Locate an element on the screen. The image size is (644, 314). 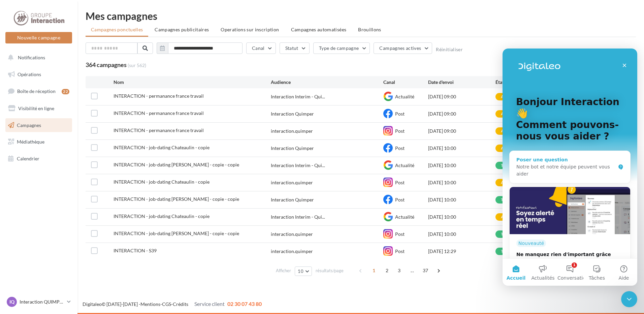
a: Digitaleo is located at coordinates (92, 303).